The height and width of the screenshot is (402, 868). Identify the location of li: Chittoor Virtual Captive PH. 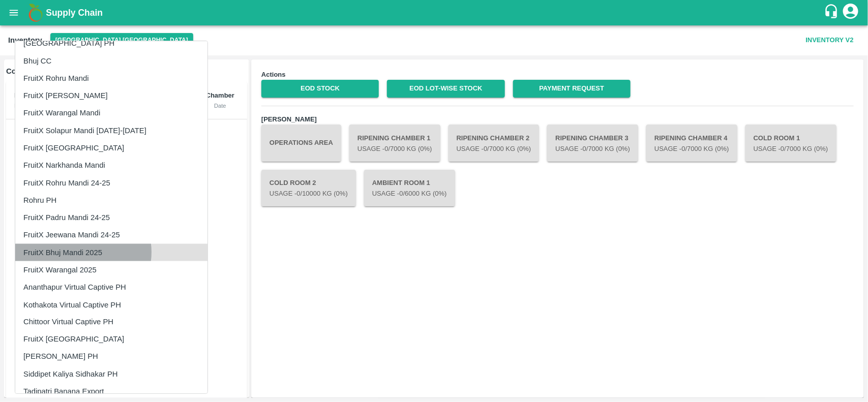
(111, 322).